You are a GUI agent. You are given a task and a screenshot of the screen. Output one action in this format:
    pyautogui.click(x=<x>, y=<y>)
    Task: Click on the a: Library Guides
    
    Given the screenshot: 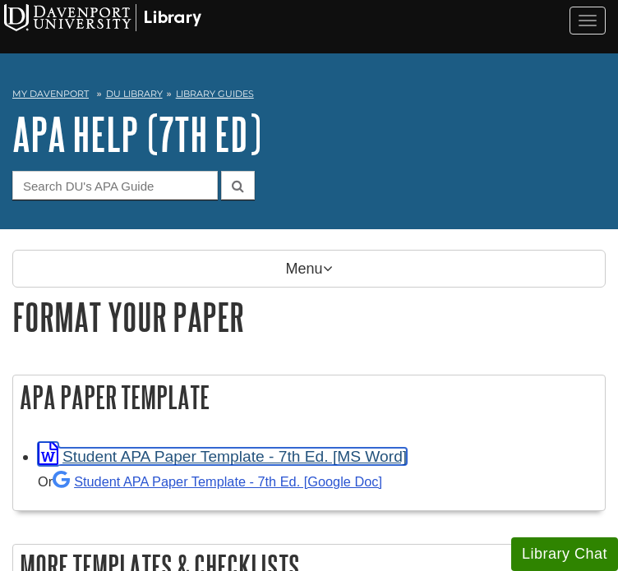 What is the action you would take?
    pyautogui.click(x=214, y=94)
    